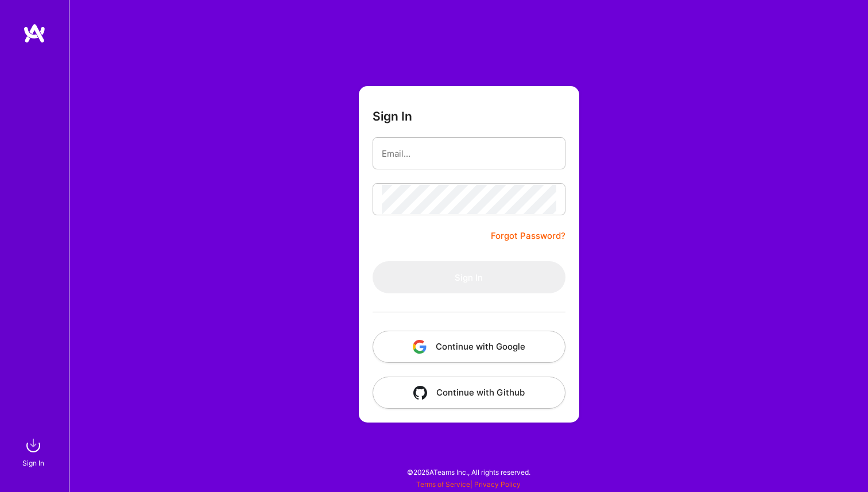 This screenshot has width=868, height=492. What do you see at coordinates (35, 451) in the screenshot?
I see `a: sign inSign In` at bounding box center [35, 451].